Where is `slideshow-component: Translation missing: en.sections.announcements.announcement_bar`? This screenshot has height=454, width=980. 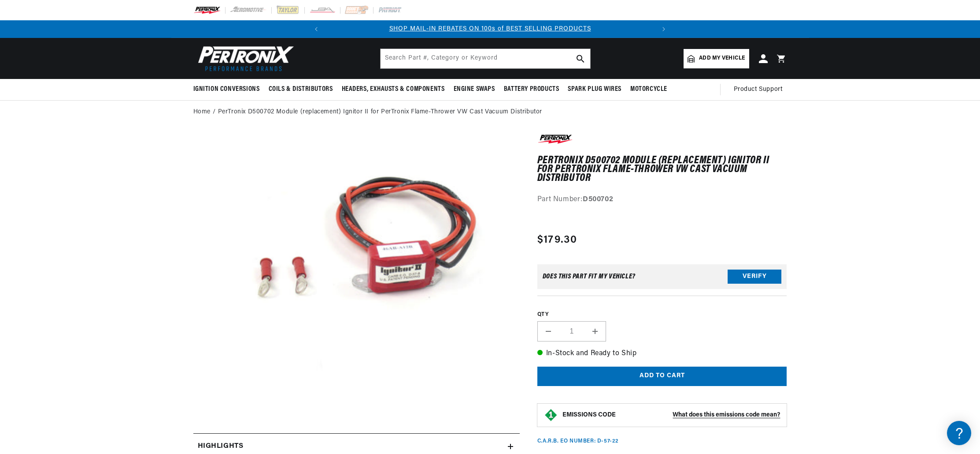 slideshow-component: Translation missing: en.sections.announcements.announcement_bar is located at coordinates (490, 29).